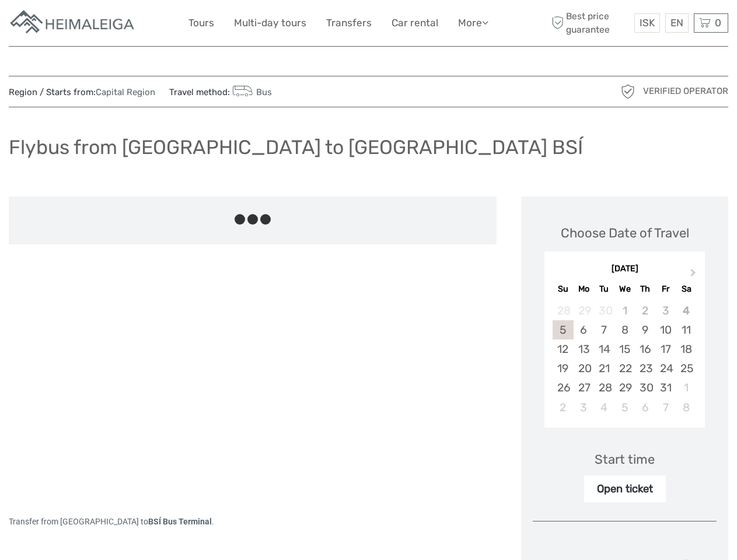  Describe the element at coordinates (625, 488) in the screenshot. I see `div: Open ticket` at that location.